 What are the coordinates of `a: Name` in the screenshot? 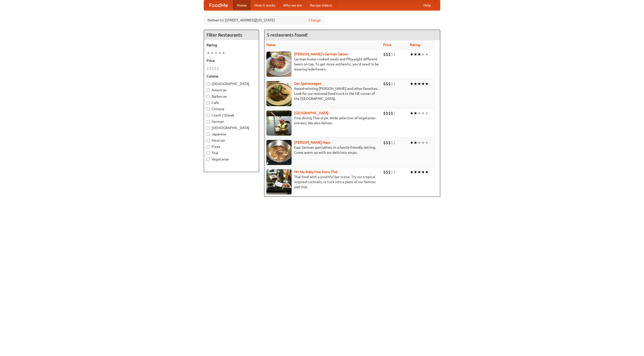 It's located at (271, 45).